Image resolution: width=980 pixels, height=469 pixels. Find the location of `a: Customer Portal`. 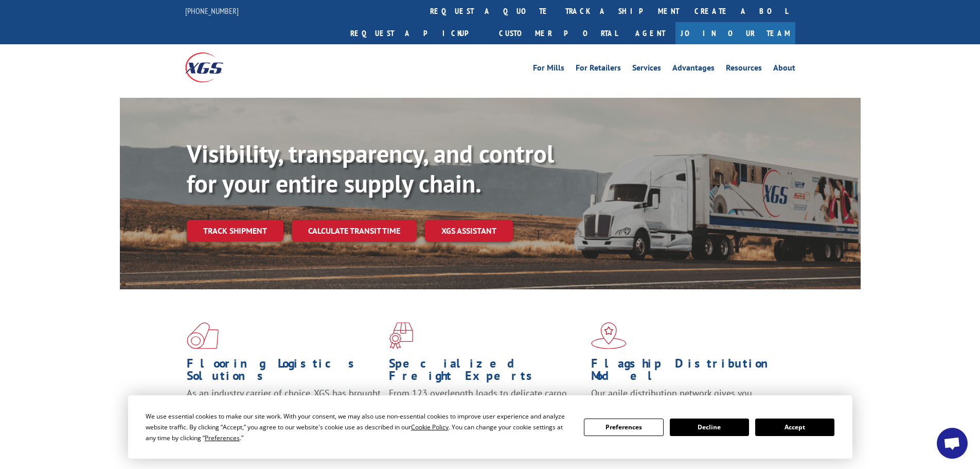

a: Customer Portal is located at coordinates (558, 33).